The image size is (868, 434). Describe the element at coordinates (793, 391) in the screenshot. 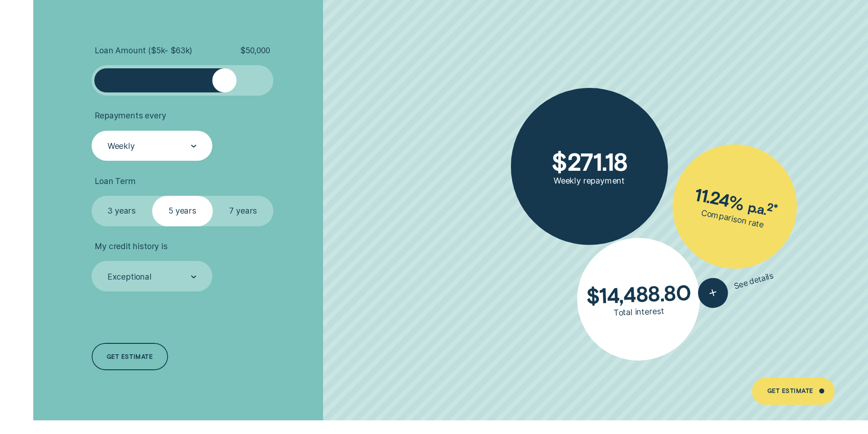

I see `a: Get Estimate` at that location.